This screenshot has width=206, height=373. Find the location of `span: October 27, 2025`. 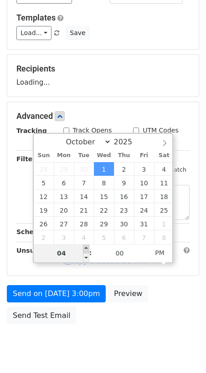

span: October 27, 2025 is located at coordinates (64, 223).